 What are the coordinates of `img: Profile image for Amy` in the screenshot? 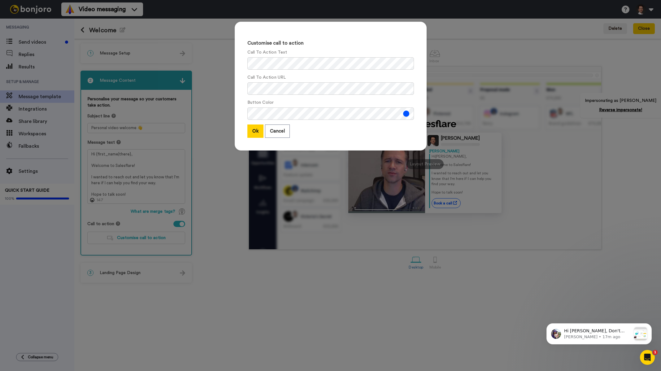 It's located at (19, 23).